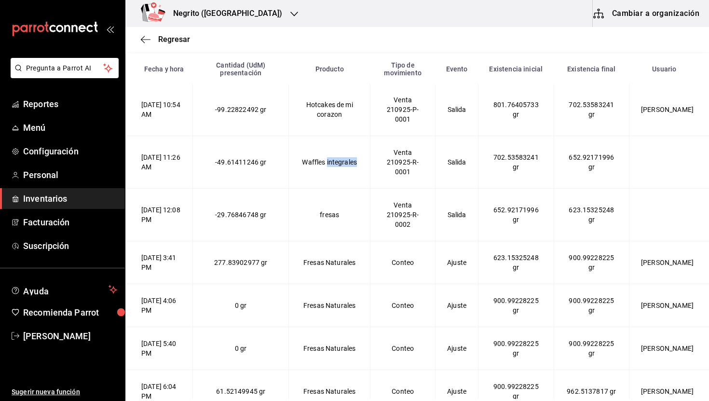 This screenshot has height=401, width=709. Describe the element at coordinates (64, 289) in the screenshot. I see `span: Ayuda` at that location.